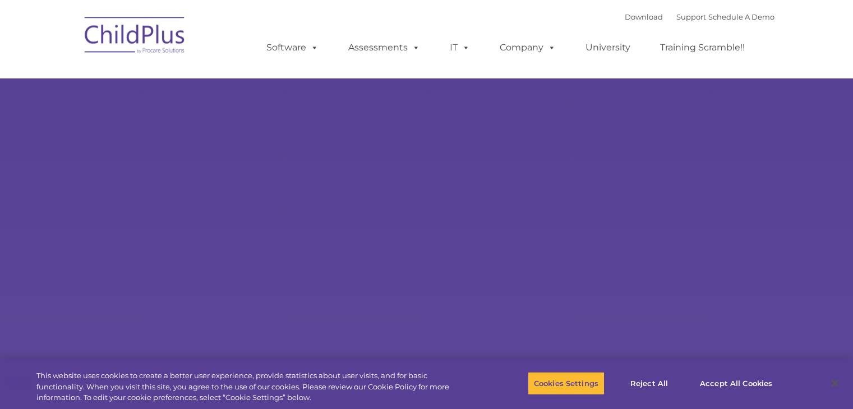 The height and width of the screenshot is (409, 853). What do you see at coordinates (460, 48) in the screenshot?
I see `a: IT` at bounding box center [460, 48].